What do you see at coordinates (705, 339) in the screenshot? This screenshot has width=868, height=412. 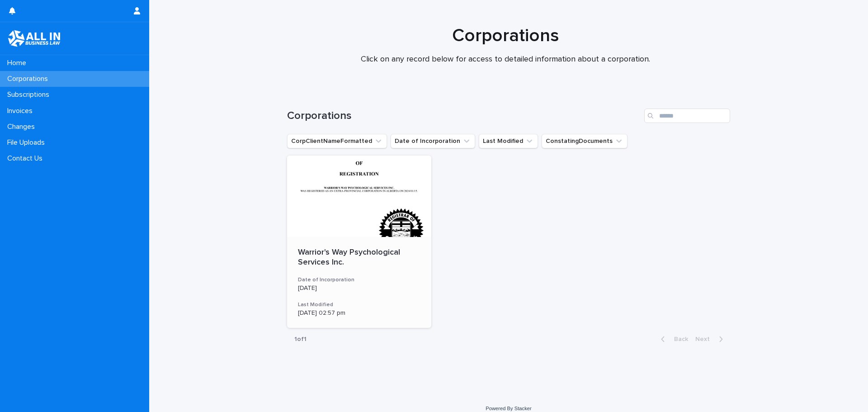 I see `span: Next` at bounding box center [705, 339].